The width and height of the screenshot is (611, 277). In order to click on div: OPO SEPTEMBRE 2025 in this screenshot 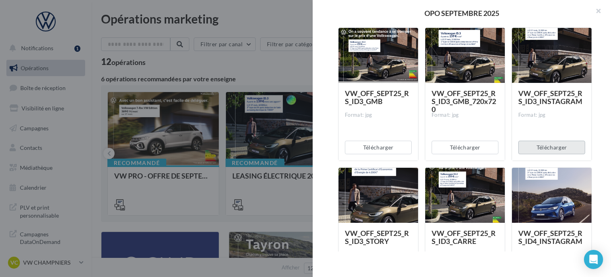, I will do `click(462, 13)`.